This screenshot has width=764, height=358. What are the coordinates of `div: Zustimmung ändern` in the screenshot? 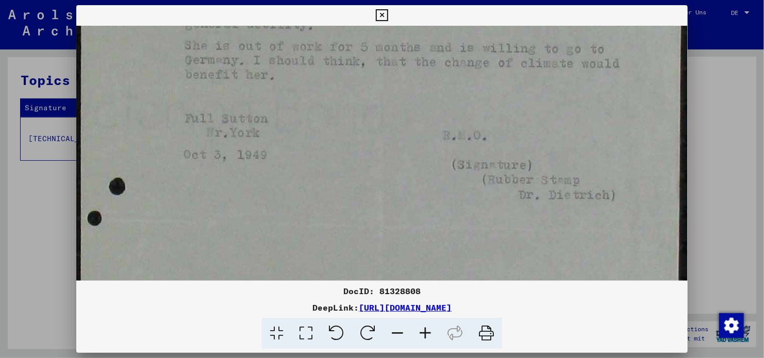 It's located at (731, 325).